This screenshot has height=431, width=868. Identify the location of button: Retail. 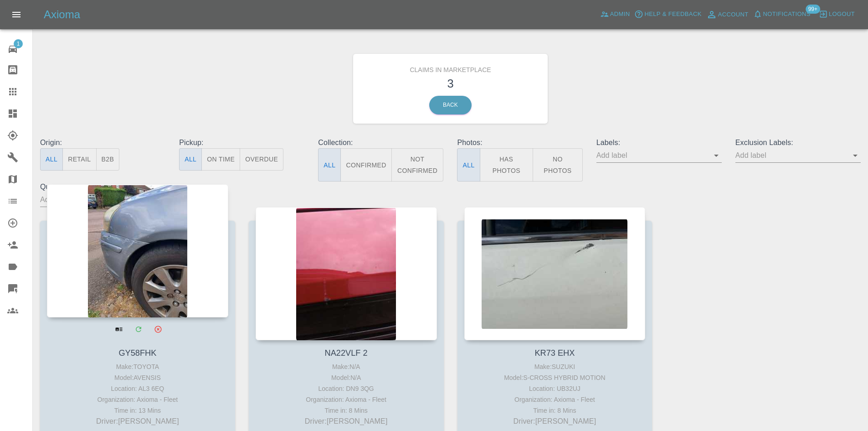
(79, 159).